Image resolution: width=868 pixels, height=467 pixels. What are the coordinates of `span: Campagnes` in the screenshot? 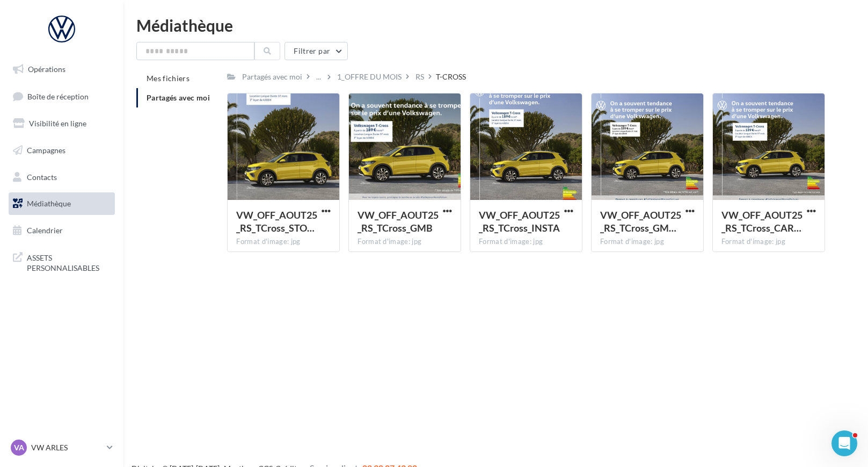 It's located at (46, 150).